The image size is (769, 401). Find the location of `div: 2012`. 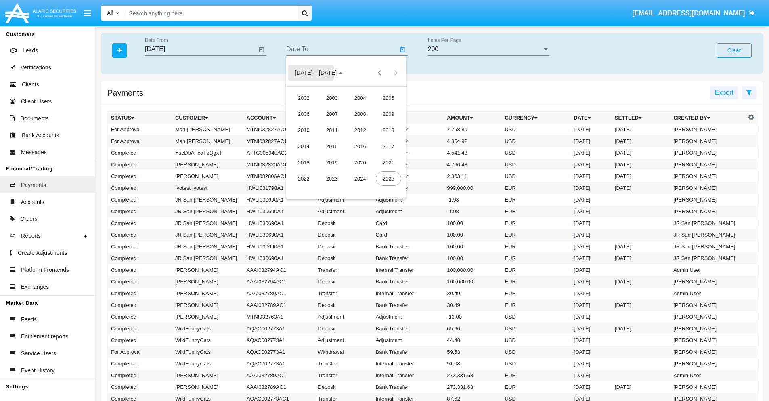

div: 2012 is located at coordinates (360, 130).